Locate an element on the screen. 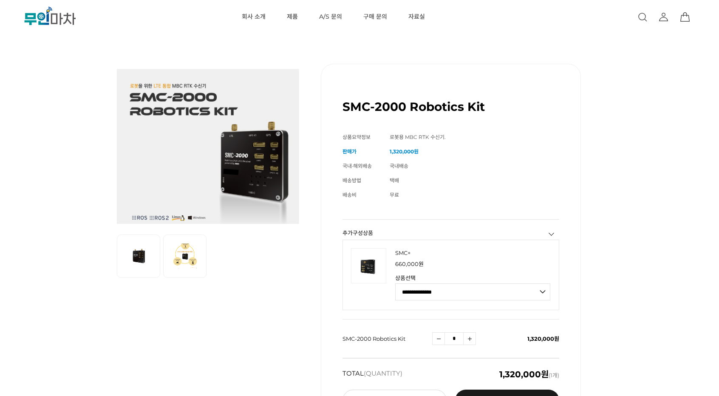 Image resolution: width=719 pixels, height=396 pixels. span: 판매가 is located at coordinates (349, 151).